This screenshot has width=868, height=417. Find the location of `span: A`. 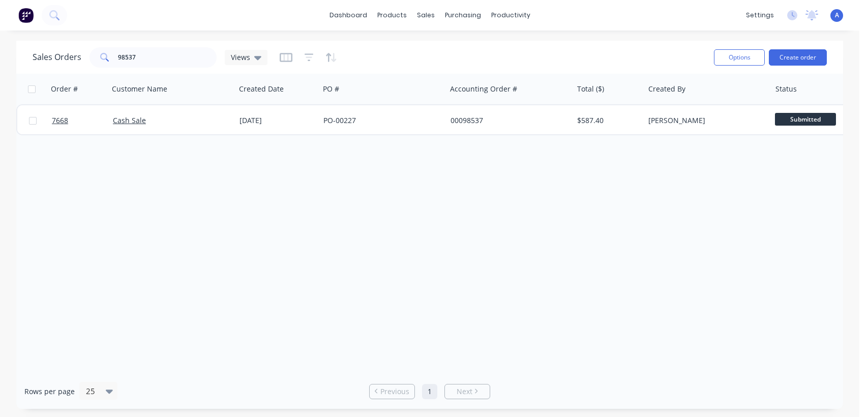

span: A is located at coordinates (837, 15).